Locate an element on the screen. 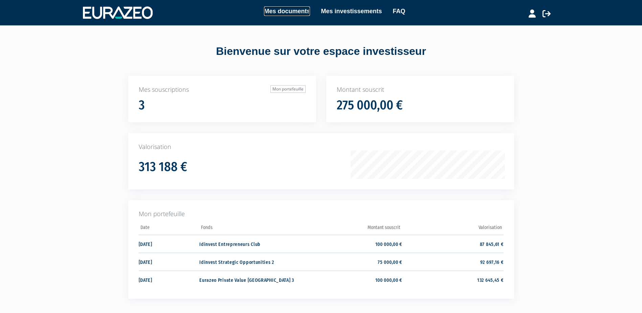 The height and width of the screenshot is (313, 642). td: Idinvest Entrepreneurs Club is located at coordinates (250, 243).